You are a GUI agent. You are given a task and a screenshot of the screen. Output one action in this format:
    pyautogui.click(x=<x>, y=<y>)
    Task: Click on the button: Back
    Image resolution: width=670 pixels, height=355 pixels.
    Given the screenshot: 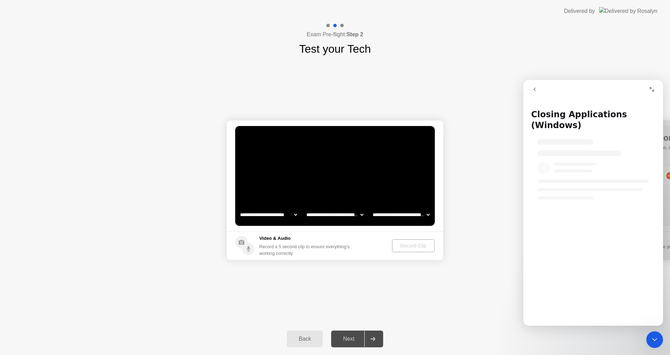 What is the action you would take?
    pyautogui.click(x=305, y=339)
    